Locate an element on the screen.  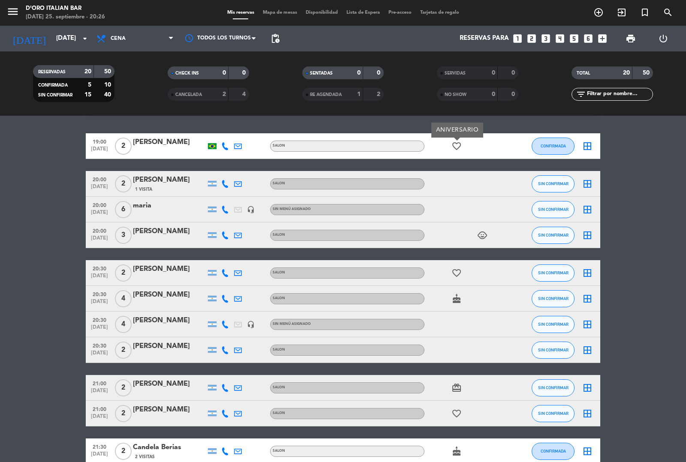
strong: 40 is located at coordinates (108, 95).